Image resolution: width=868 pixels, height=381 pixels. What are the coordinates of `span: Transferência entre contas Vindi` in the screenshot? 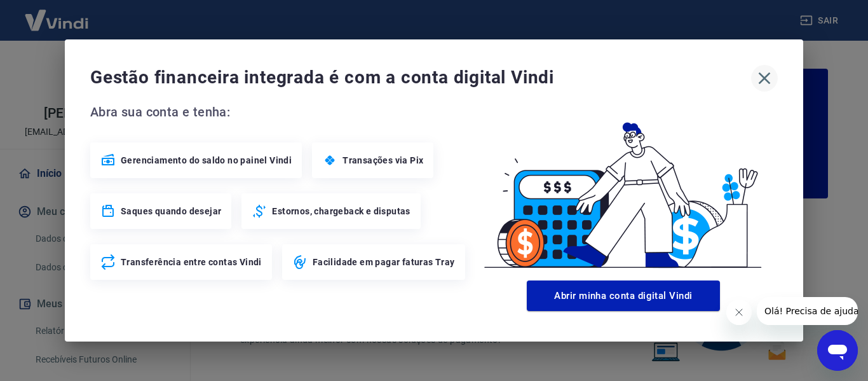 It's located at (192, 263).